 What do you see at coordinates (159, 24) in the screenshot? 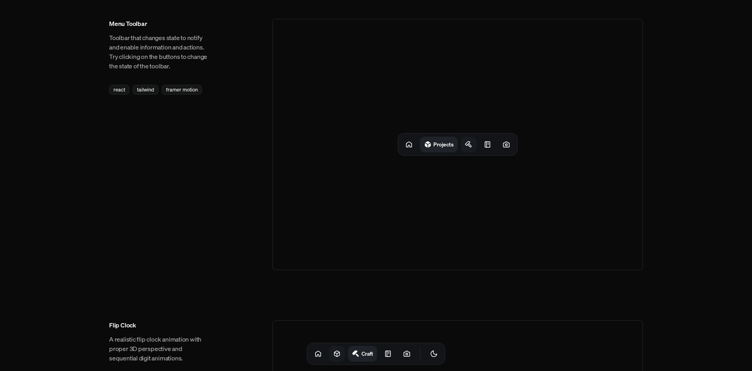
I see `h3: Menu Toolbar` at bounding box center [159, 24].